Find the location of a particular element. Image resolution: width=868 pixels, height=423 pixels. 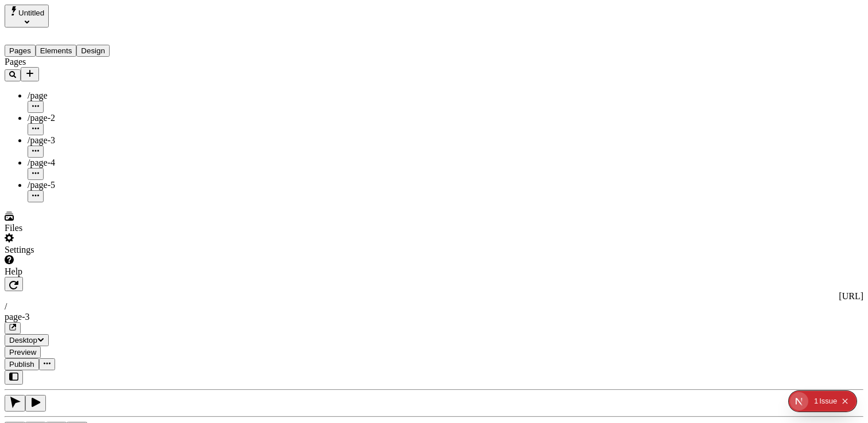

span: Desktop is located at coordinates (23, 340).